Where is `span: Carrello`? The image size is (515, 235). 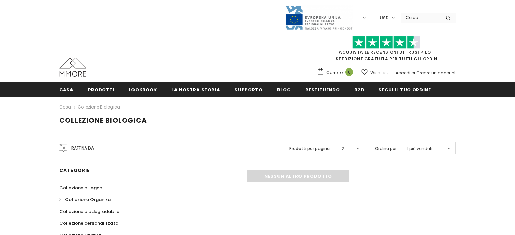 span: Carrello is located at coordinates (334, 73).